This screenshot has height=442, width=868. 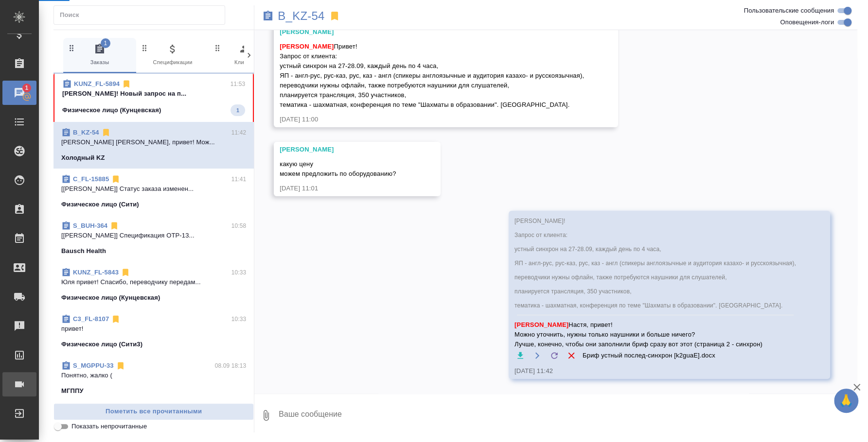 What do you see at coordinates (100, 55) in the screenshot?
I see `span: Заказы` at bounding box center [100, 55].